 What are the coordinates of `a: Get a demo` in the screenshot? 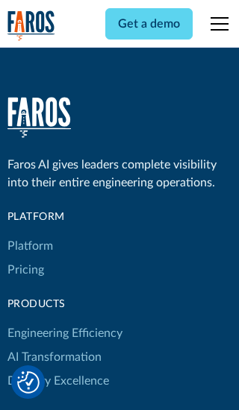 It's located at (148, 24).